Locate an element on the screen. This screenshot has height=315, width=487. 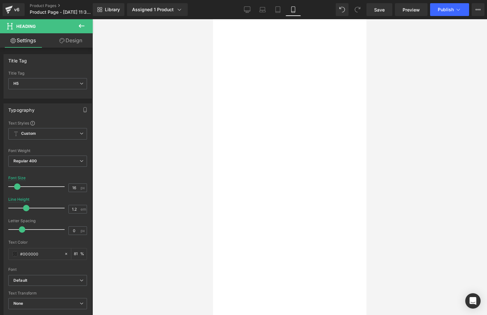
div: Typography is located at coordinates (21, 108).